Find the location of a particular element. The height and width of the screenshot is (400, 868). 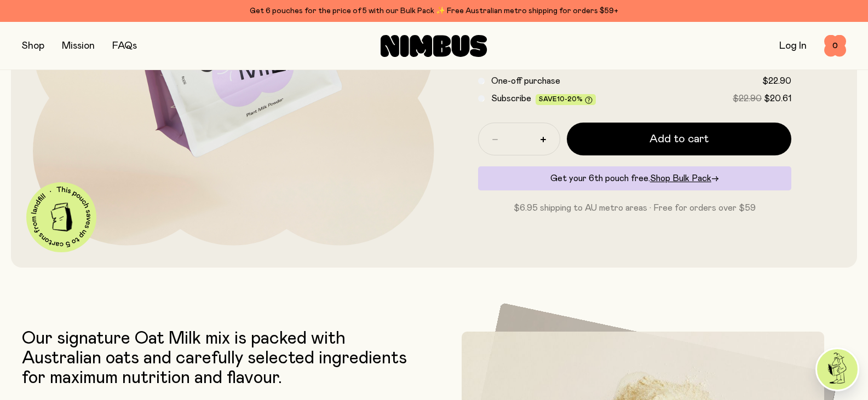

span: Save is located at coordinates (566, 100).